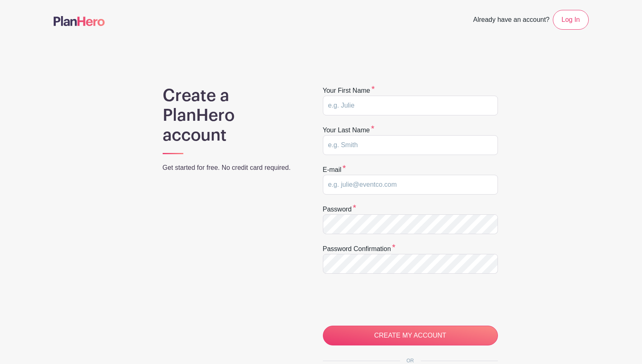  Describe the element at coordinates (232, 168) in the screenshot. I see `p: Get started for free. No credit card required.` at that location.